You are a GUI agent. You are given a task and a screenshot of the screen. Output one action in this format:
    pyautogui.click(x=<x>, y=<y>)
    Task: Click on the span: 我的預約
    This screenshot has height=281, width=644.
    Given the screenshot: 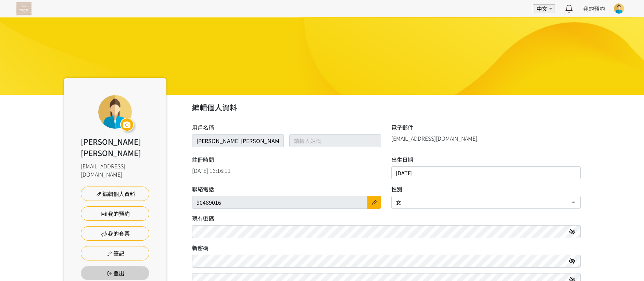 What is the action you would take?
    pyautogui.click(x=594, y=9)
    